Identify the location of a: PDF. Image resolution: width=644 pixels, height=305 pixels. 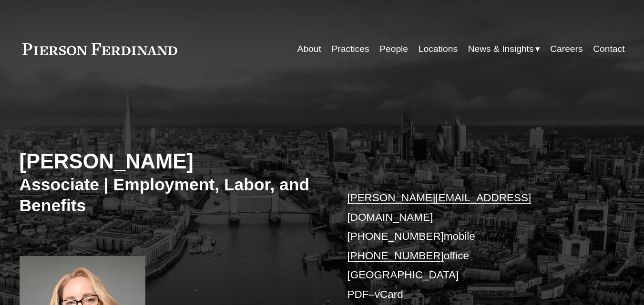
(357, 294).